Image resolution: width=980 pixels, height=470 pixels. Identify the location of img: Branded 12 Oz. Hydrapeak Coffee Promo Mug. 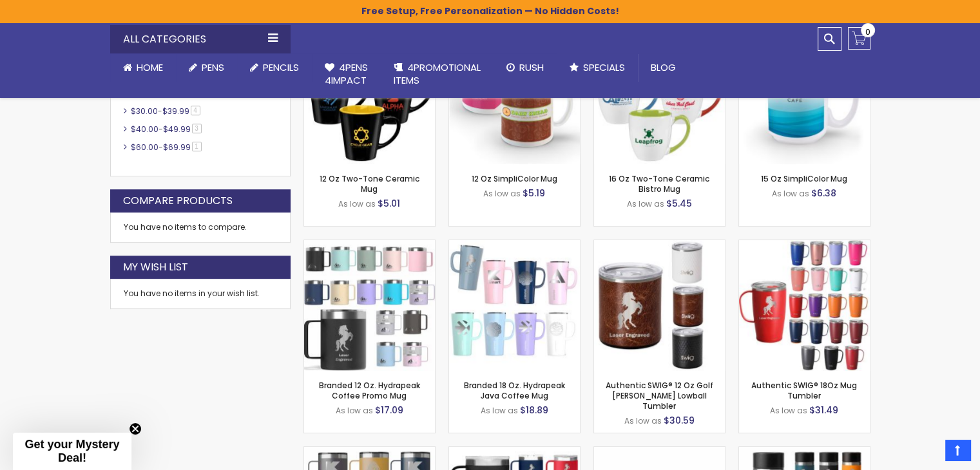
(369, 305).